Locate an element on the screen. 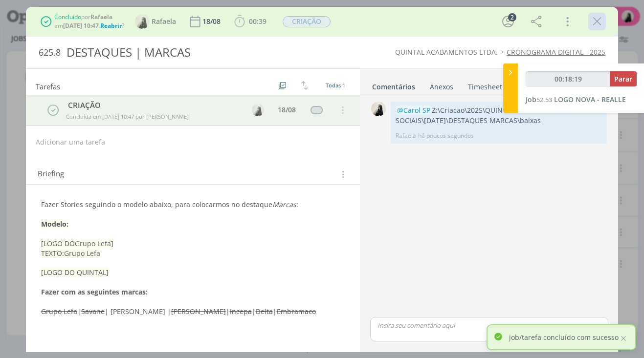  span: Tarefas is located at coordinates (48, 85).